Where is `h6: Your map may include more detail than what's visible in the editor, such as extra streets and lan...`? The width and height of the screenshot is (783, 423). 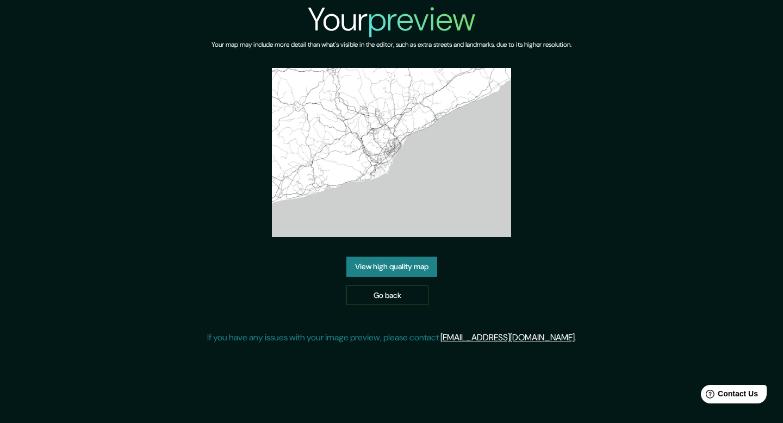
h6: Your map may include more detail than what's visible in the editor, such as extra streets and lan... is located at coordinates (391, 45).